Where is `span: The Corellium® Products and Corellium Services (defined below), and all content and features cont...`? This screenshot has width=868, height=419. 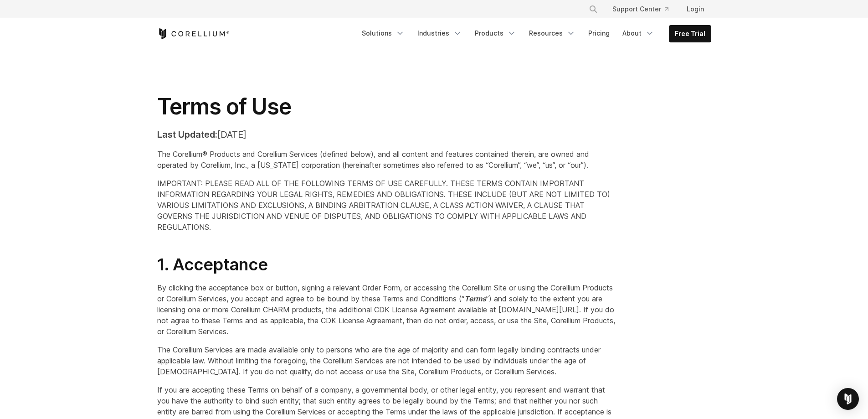
span: The Corellium® Products and Corellium Services (defined below), and all content and features cont... is located at coordinates (373, 159).